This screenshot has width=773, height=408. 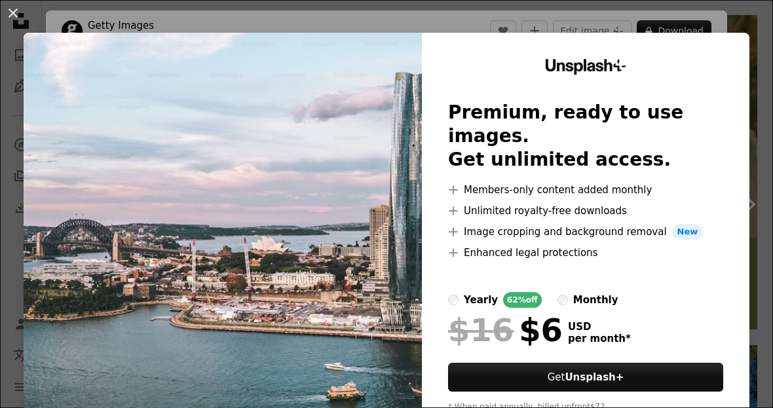 I want to click on li: Enhanced legal protections, so click(x=586, y=253).